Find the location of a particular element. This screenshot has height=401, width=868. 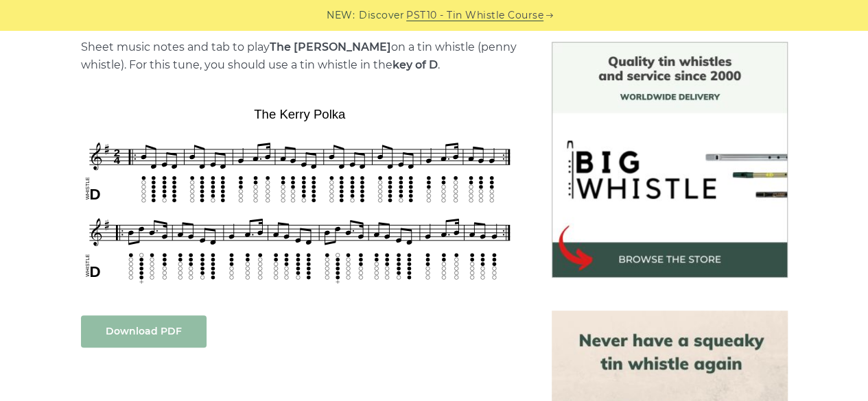

a: PST10 - Tin Whistle Course is located at coordinates (475, 15).